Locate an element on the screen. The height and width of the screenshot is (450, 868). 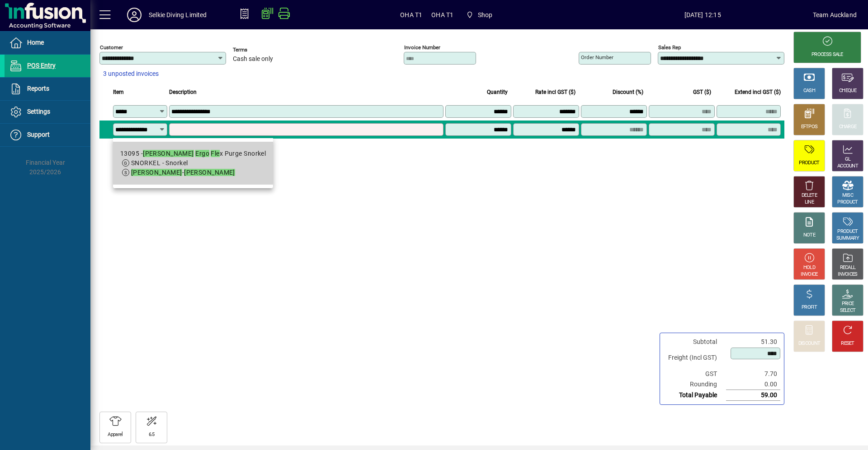
em: Ergo is located at coordinates (202, 153).